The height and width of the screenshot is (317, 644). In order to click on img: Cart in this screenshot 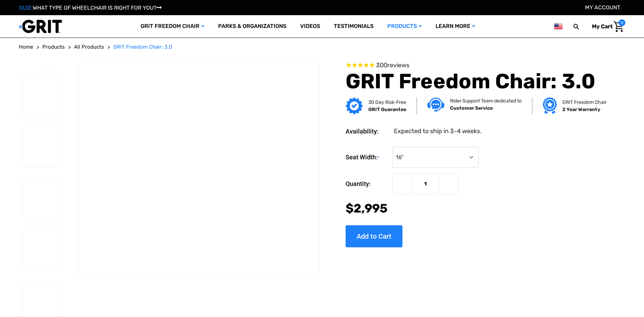, I will do `click(619, 26)`.